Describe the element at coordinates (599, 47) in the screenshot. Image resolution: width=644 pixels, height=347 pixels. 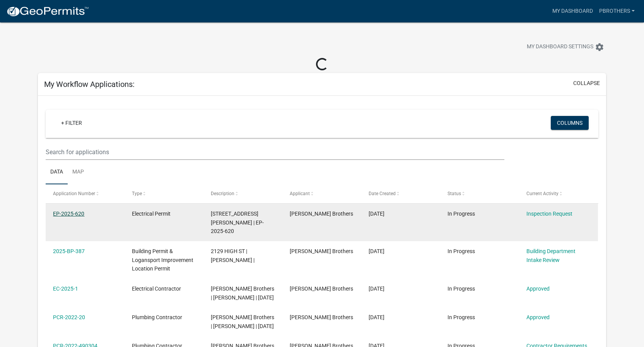
I see `i: settings` at that location.